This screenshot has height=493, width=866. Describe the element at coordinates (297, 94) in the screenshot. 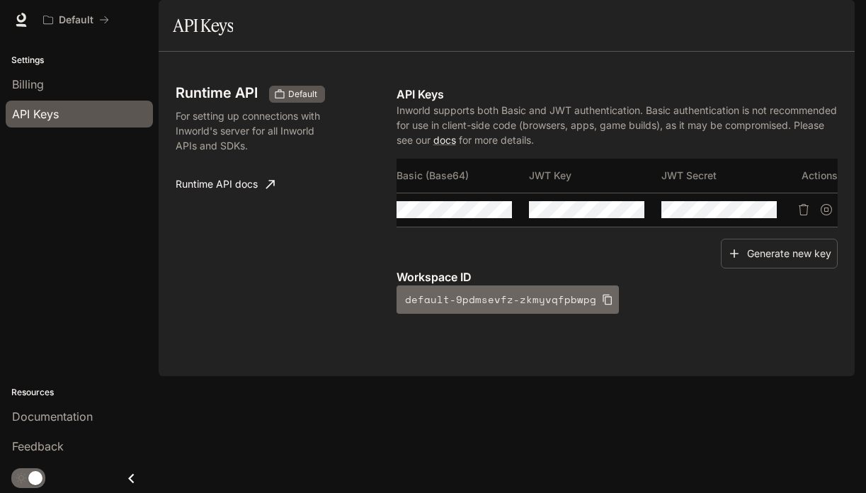

I see `div: These keys will apply to your current workspace only` at that location.